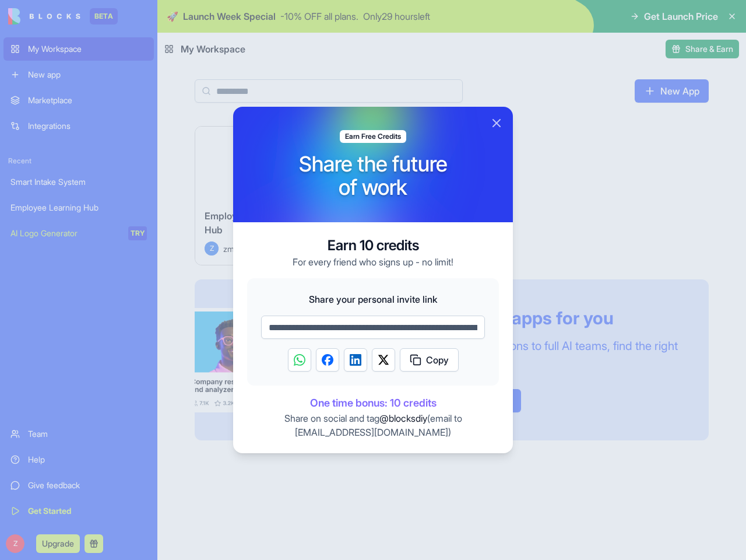  Describe the element at coordinates (437, 360) in the screenshot. I see `span: Copy` at that location.